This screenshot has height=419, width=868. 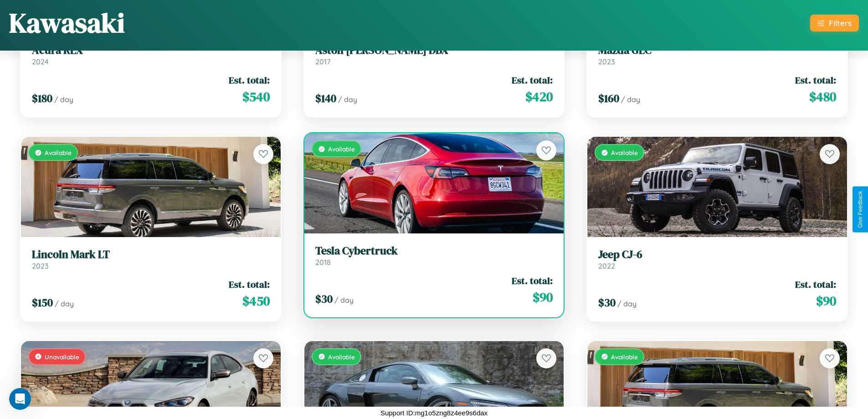 I want to click on span: $ 480, so click(x=823, y=97).